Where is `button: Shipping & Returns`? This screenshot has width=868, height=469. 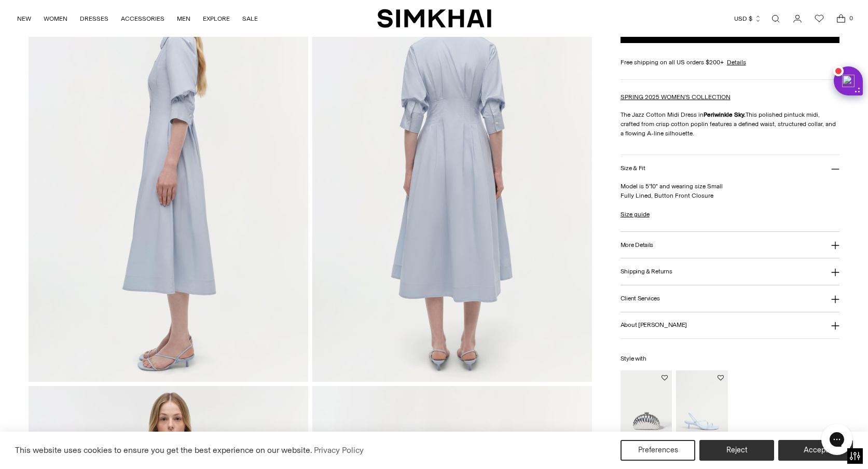
button: Shipping & Returns is located at coordinates (730, 271).